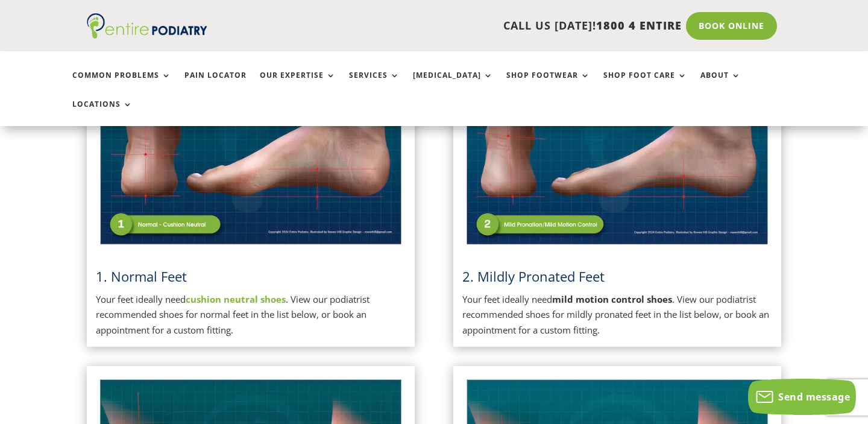 The height and width of the screenshot is (424, 868). What do you see at coordinates (216, 84) in the screenshot?
I see `a: Pain Locator` at bounding box center [216, 84].